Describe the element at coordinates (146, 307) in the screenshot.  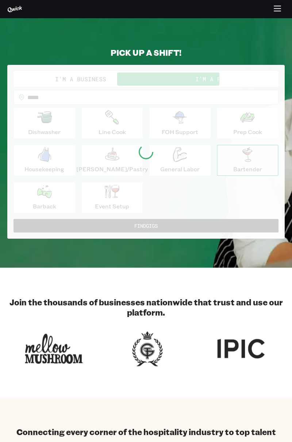
I see `h2: Join the thousands of businesses nationwide that trust and use our platform.` at that location.